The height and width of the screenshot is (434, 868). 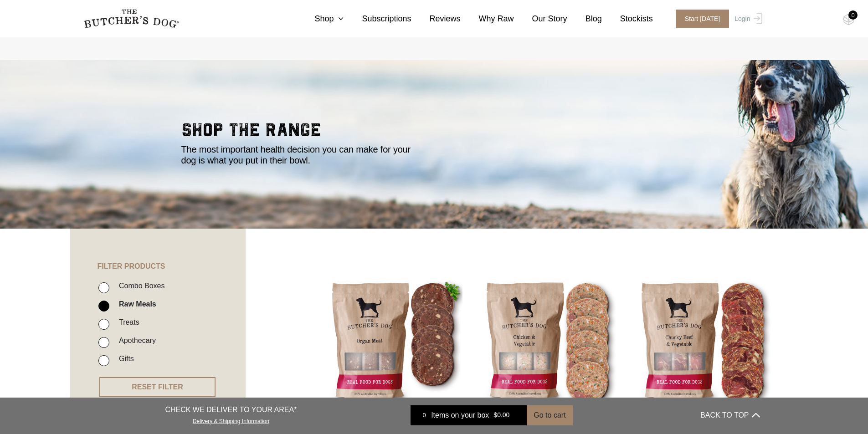 What do you see at coordinates (135, 340) in the screenshot?
I see `label: Apothecary` at bounding box center [135, 340].